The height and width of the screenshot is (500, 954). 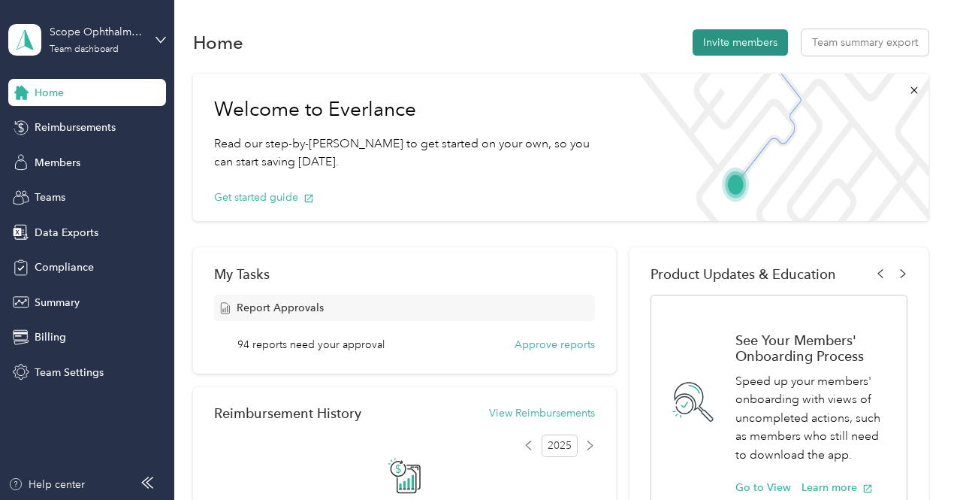 What do you see at coordinates (837, 487) in the screenshot?
I see `button: Learn more` at bounding box center [837, 487].